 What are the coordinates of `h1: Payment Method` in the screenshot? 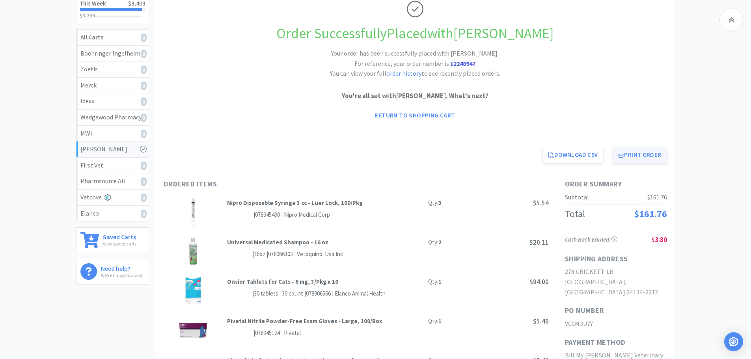 It's located at (595, 343).